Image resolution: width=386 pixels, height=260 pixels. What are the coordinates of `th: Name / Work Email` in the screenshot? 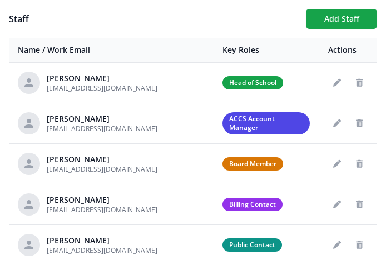 It's located at (111, 50).